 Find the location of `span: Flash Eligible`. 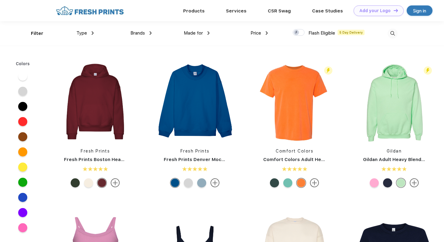

span: Flash Eligible is located at coordinates (322, 33).